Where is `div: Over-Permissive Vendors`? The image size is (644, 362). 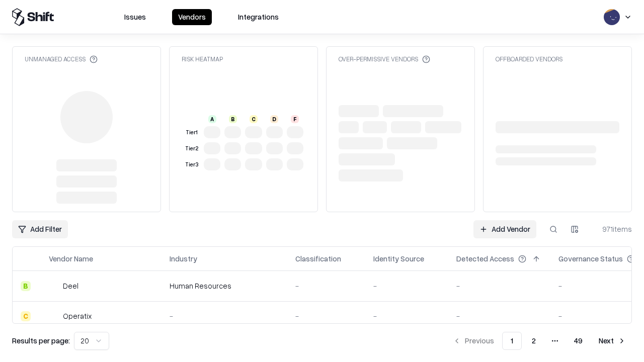 div: Over-Permissive Vendors is located at coordinates (385, 59).